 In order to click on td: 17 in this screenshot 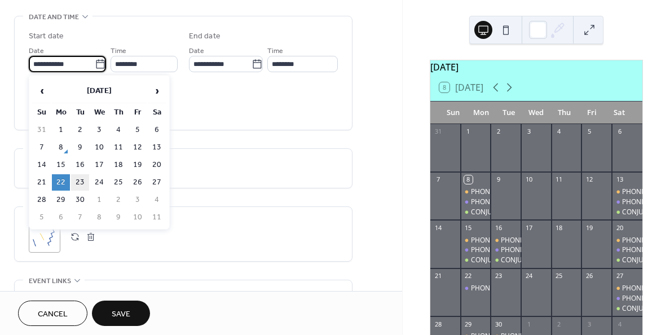, I will do `click(99, 165)`.